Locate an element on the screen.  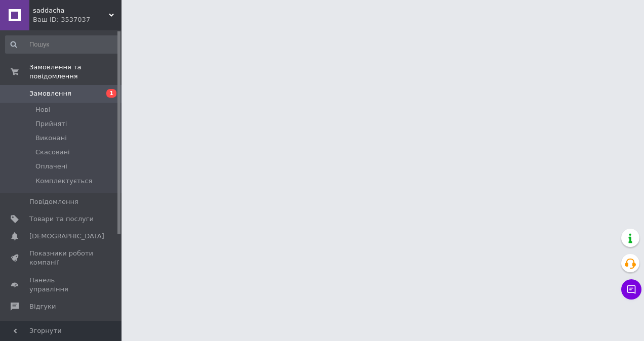
span: Скасовані is located at coordinates (53, 152).